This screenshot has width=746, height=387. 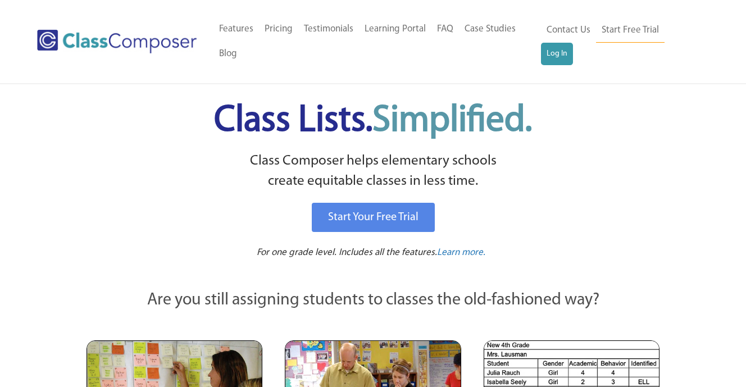 What do you see at coordinates (556, 54) in the screenshot?
I see `a: Log In` at bounding box center [556, 54].